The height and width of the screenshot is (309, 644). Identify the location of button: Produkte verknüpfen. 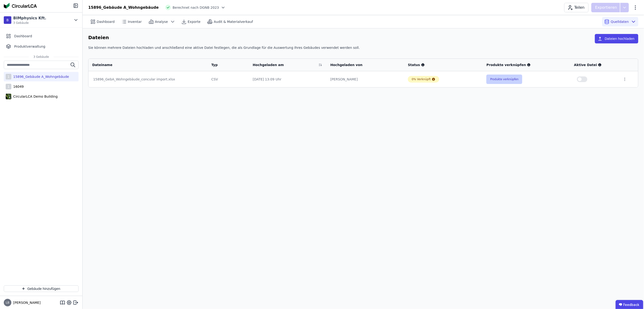
(505, 79).